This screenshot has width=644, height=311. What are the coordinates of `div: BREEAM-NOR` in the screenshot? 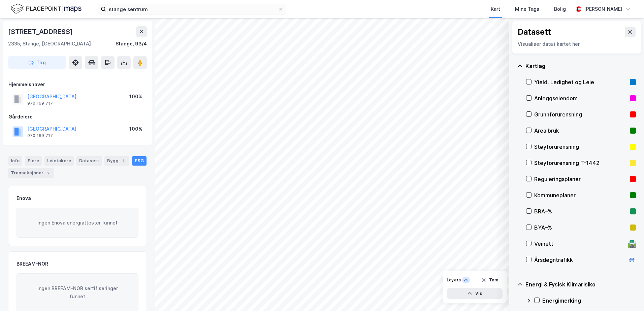 It's located at (32, 263).